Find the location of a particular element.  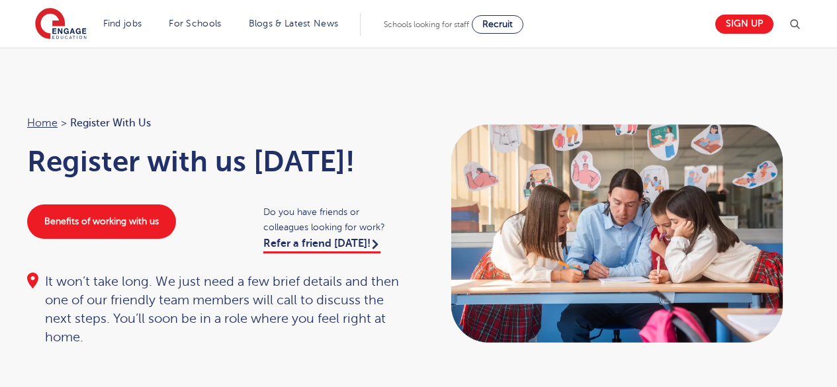

span: Do you have friends or colleagues looking for work? is located at coordinates (334, 220).